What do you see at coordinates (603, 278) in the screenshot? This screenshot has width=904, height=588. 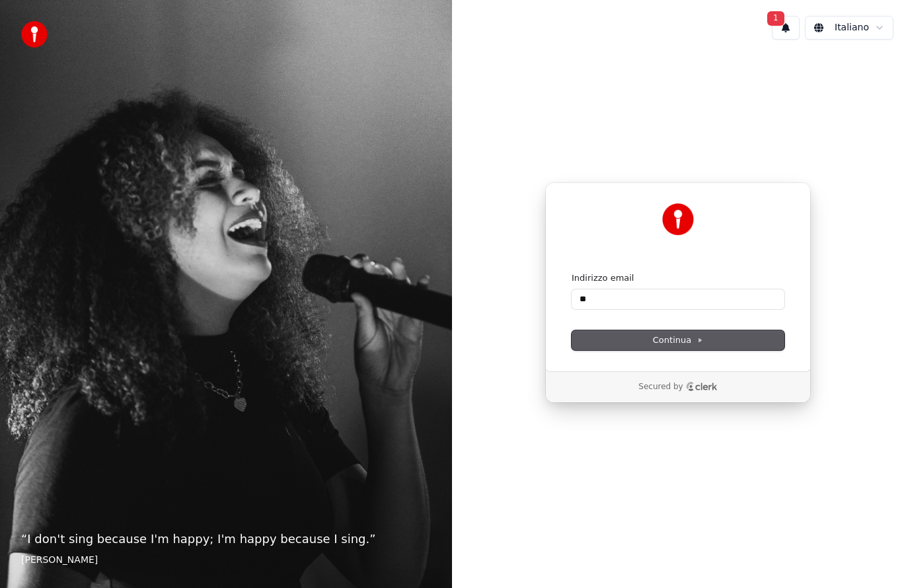 I see `label: Indirizzo email` at bounding box center [603, 278].